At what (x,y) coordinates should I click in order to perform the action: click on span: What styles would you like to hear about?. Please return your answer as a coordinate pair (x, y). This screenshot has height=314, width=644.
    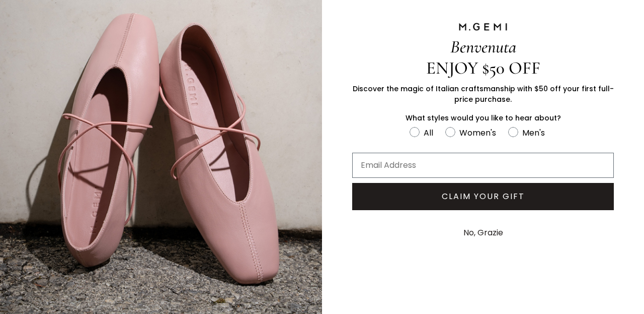
    Looking at the image, I should click on (484, 118).